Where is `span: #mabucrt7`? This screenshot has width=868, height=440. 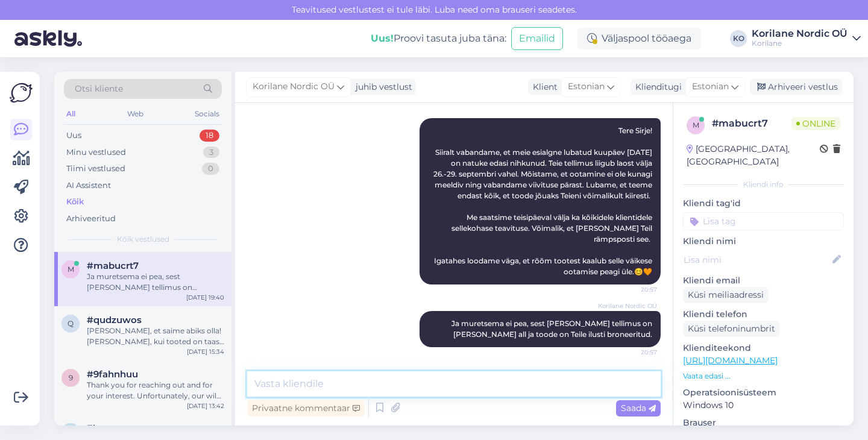
span: #mabucrt7 is located at coordinates (113, 266).